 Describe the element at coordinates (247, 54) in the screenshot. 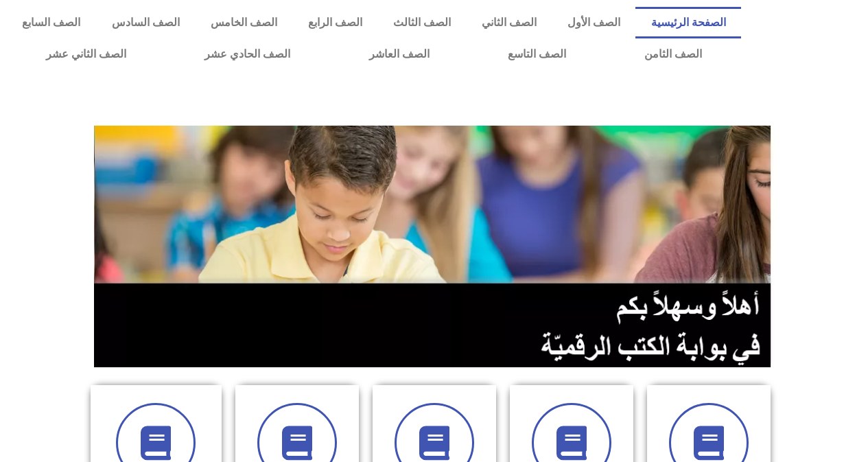

I see `a: الصف الحادي عشر` at that location.